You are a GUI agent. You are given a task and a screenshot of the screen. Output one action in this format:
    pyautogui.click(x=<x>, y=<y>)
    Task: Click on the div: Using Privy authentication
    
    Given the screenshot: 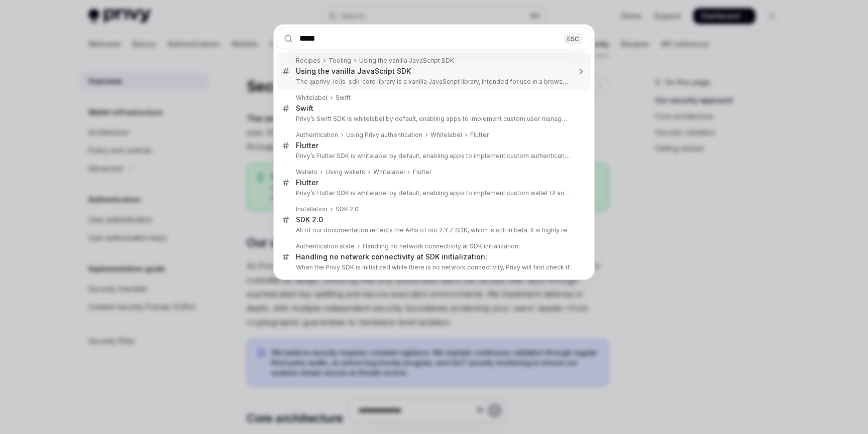 What is the action you would take?
    pyautogui.click(x=384, y=135)
    